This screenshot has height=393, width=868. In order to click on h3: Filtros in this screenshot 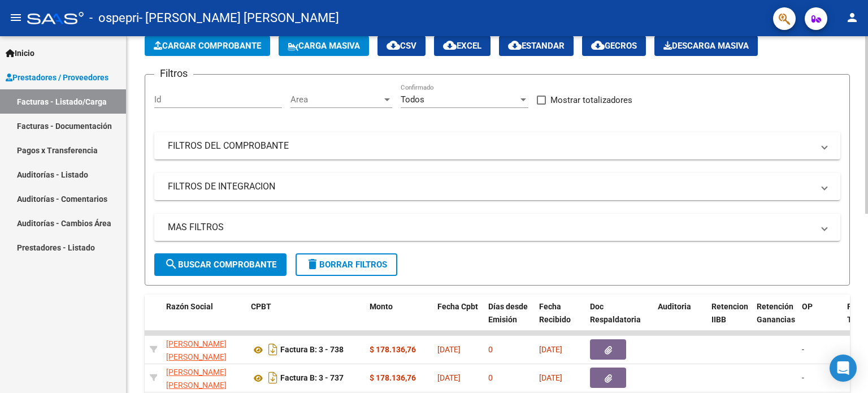, I will do `click(173, 73)`.